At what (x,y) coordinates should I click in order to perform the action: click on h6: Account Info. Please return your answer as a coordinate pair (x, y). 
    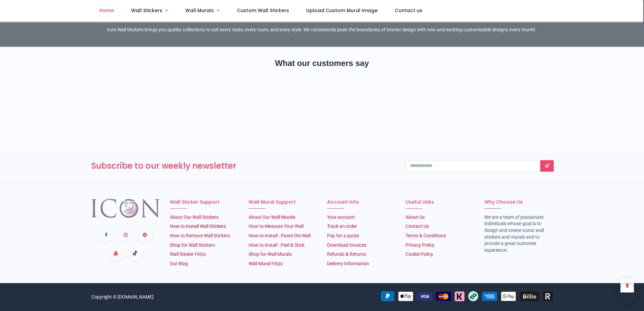
    Looking at the image, I should click on (361, 202).